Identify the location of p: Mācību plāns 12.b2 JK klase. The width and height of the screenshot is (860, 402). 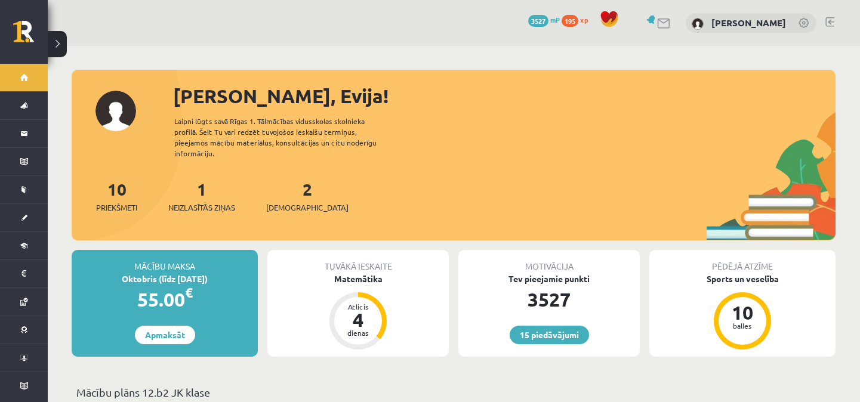
(454, 392).